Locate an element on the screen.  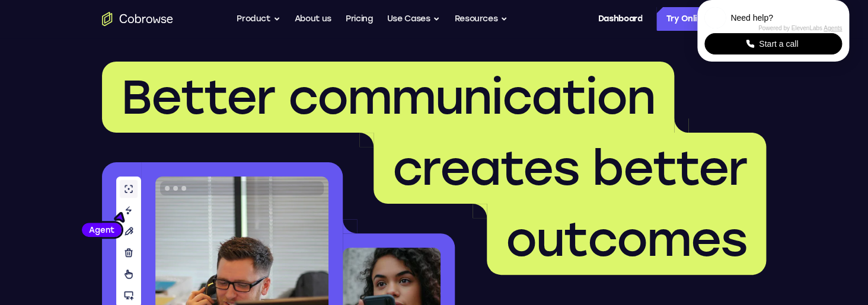
a: Dashboard is located at coordinates (620, 19).